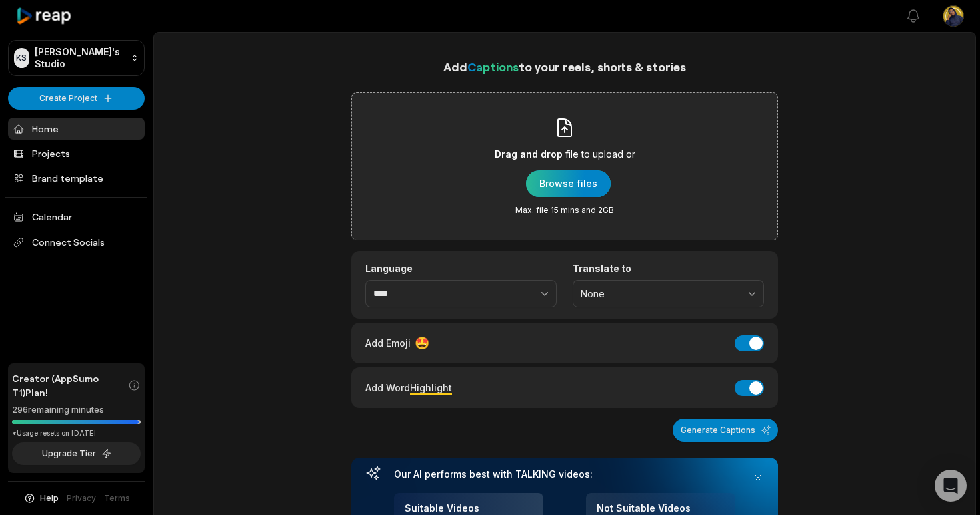  I want to click on button: Help, so click(41, 498).